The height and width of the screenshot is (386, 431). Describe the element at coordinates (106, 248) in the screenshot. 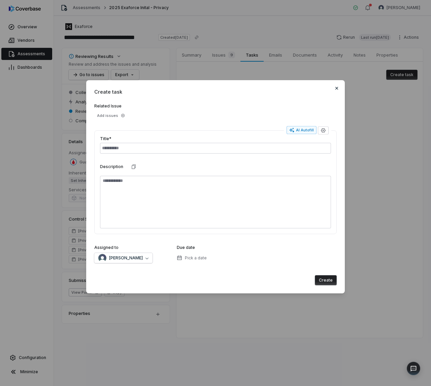

I see `label: Assigned to` at that location.